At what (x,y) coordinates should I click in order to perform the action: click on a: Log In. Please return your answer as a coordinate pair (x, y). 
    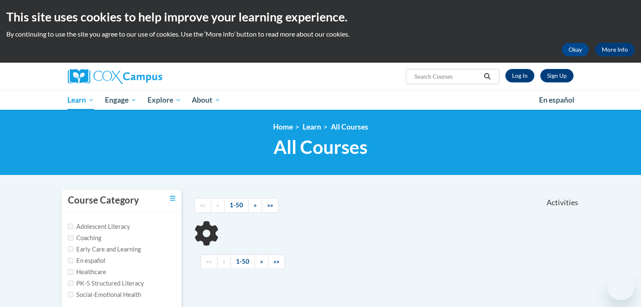
    Looking at the image, I should click on (519, 76).